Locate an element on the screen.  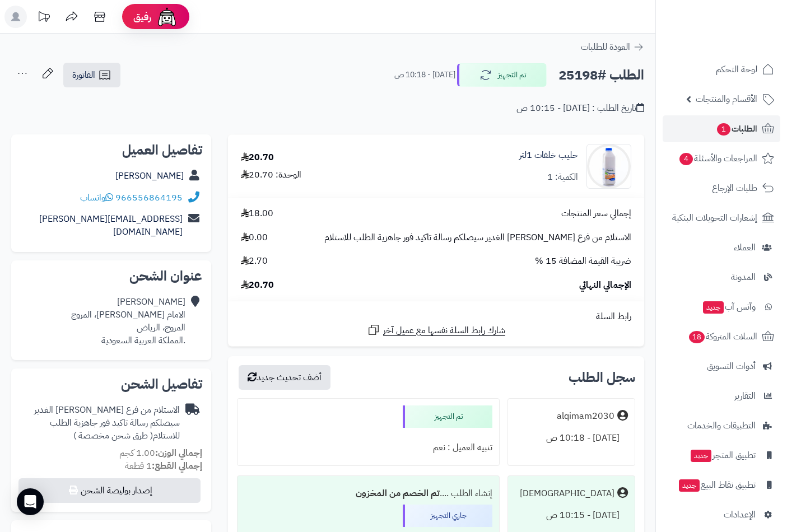
a: العملاء is located at coordinates (721, 247).